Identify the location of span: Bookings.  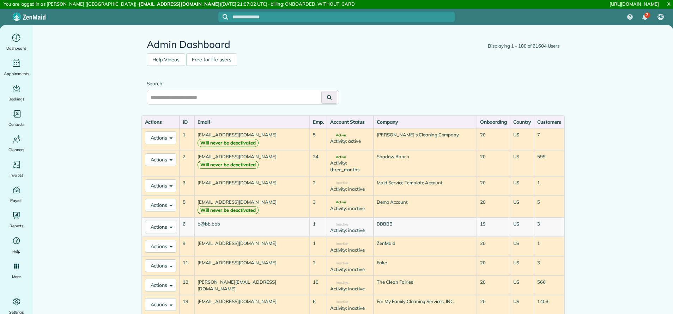
(17, 99).